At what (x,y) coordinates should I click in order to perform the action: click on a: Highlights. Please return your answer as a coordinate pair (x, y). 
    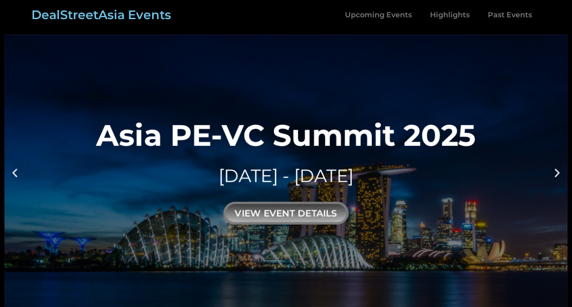
    Looking at the image, I should click on (450, 15).